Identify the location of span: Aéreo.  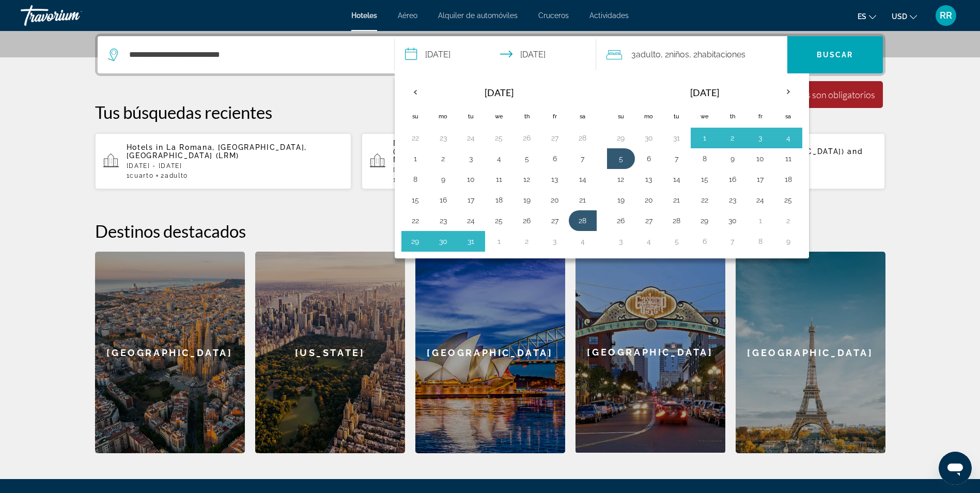
(407, 16).